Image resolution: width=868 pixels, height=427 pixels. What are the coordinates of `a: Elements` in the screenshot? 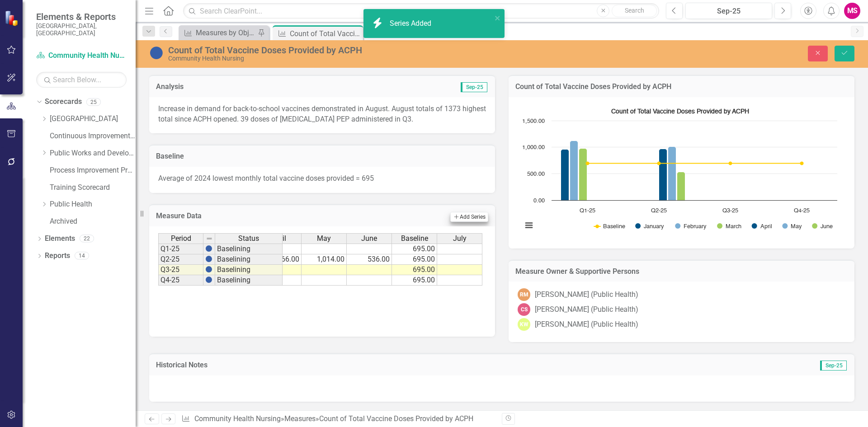 It's located at (60, 238).